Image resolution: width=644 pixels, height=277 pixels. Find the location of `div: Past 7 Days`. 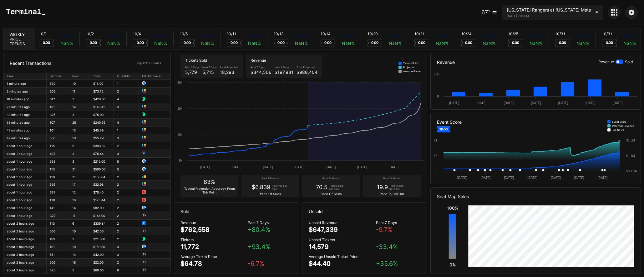

div: Past 7 Days is located at coordinates (261, 67).